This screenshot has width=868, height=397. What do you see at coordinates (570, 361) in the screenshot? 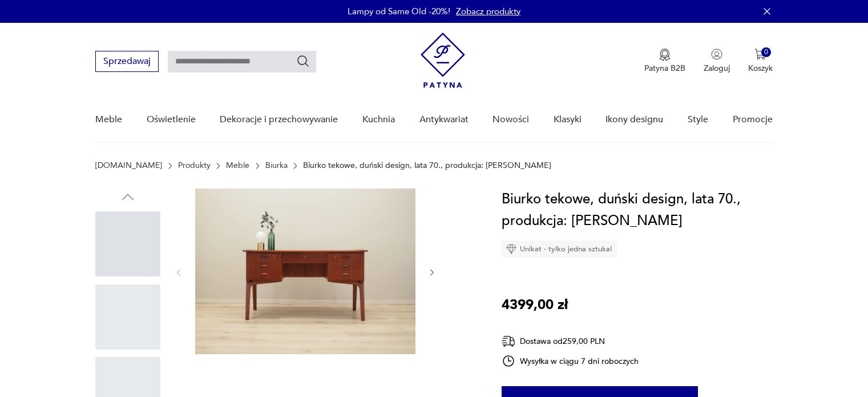
I see `div: Wysyłka w ciągu 7 dni roboczych` at bounding box center [570, 361].